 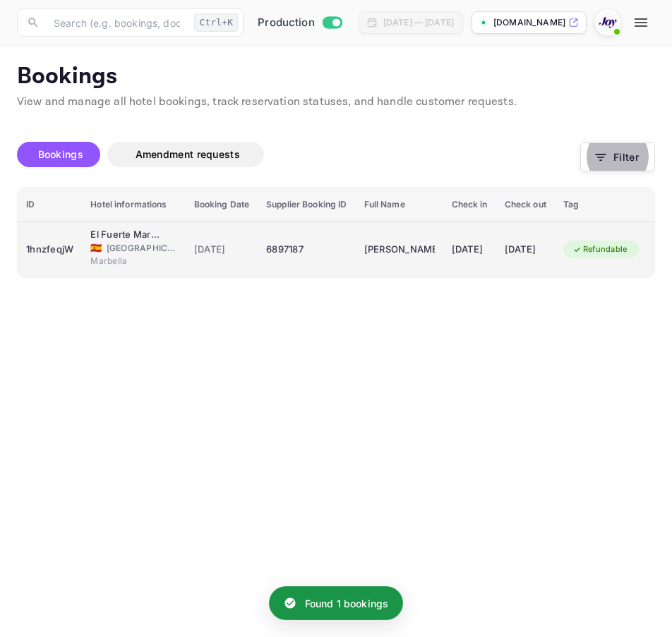 What do you see at coordinates (188, 154) in the screenshot?
I see `span: Amendment requests` at bounding box center [188, 154].